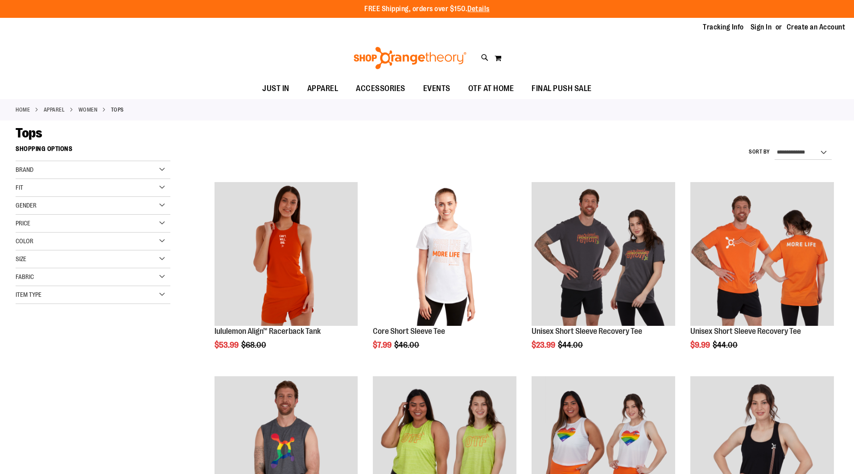 The height and width of the screenshot is (474, 854). I want to click on span: Brand, so click(25, 169).